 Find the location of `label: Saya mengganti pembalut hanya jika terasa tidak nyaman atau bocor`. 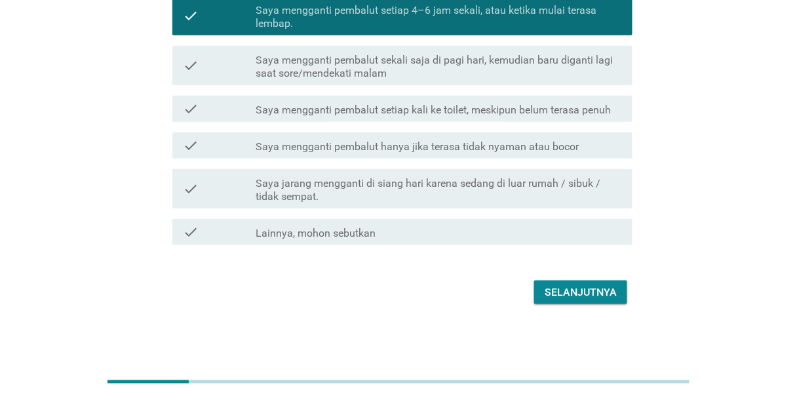

label: Saya mengganti pembalut hanya jika terasa tidak nyaman atau bocor is located at coordinates (417, 147).